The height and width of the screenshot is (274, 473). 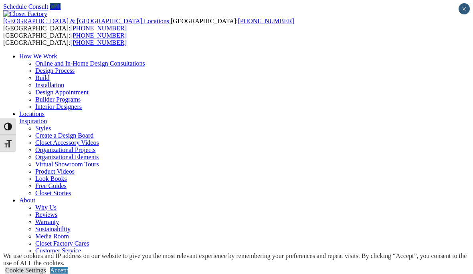 I want to click on a: Reviews, so click(x=46, y=215).